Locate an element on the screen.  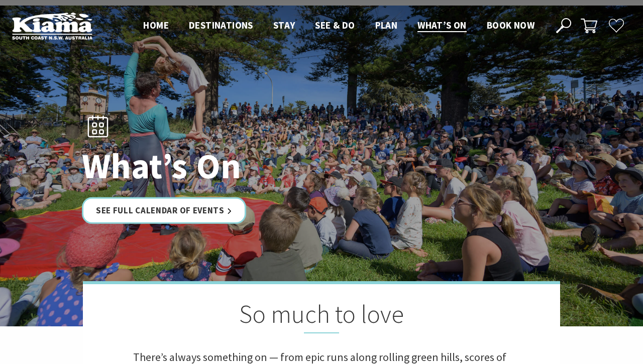
img: Kiama Logo is located at coordinates (52, 26).